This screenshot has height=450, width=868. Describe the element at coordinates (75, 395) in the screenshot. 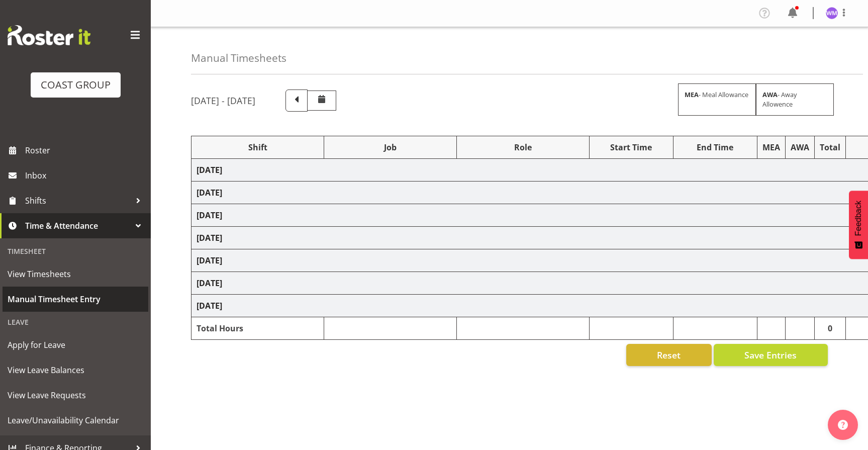

I see `span: View Leave Requests` at that location.